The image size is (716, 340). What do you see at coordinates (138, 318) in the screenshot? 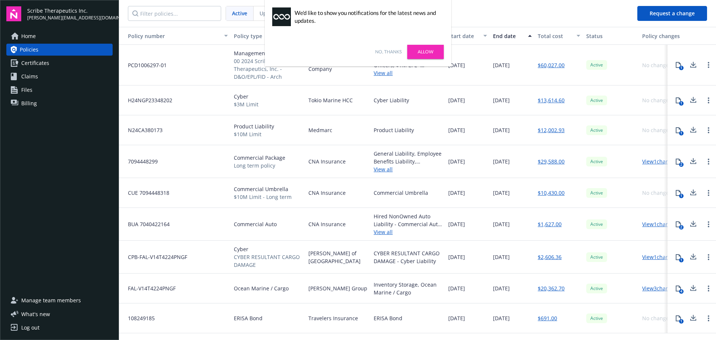
I see `span: 108249185` at bounding box center [138, 318].